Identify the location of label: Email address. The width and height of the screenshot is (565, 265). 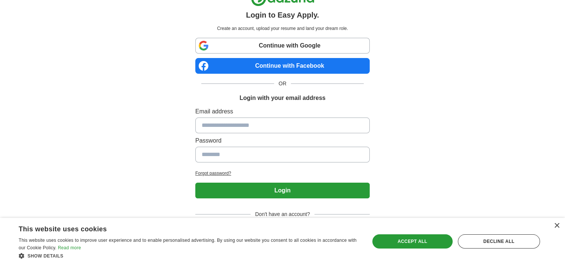
(283, 111).